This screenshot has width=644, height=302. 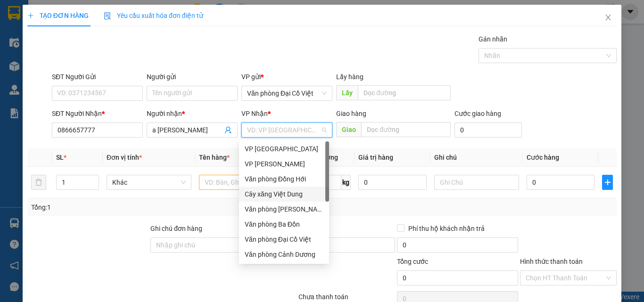 I want to click on div: Người nhận, so click(x=192, y=113).